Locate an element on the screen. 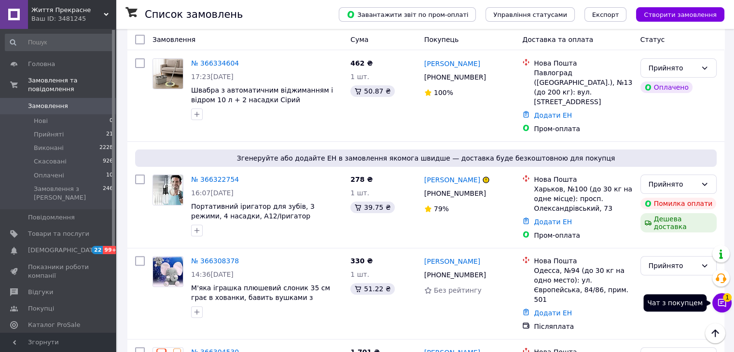  span: 22 is located at coordinates (97, 250).